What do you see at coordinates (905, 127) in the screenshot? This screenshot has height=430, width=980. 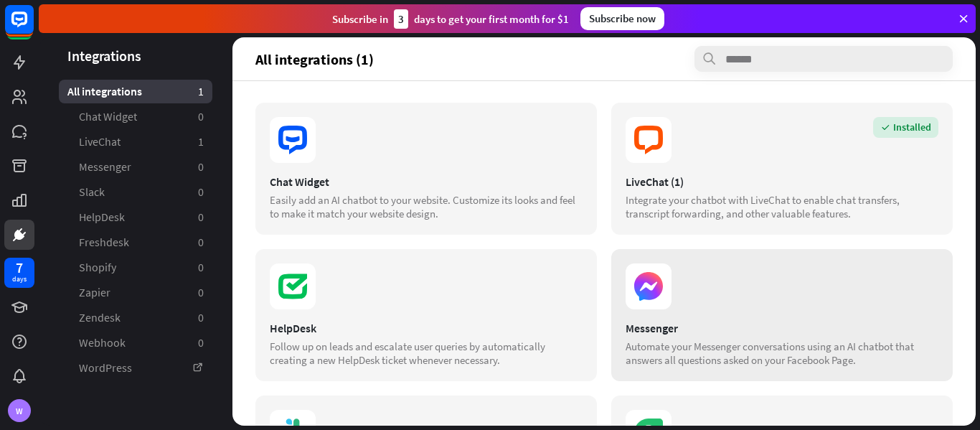 I see `div: Installed` at bounding box center [905, 127].